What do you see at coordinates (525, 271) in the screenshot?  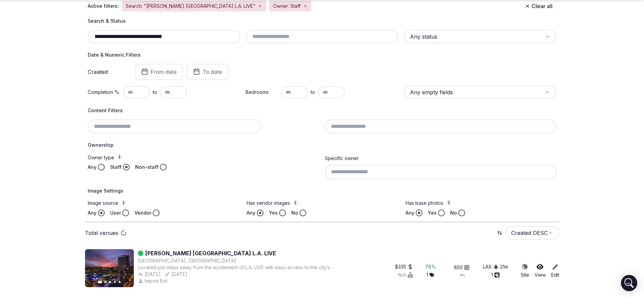 I see `a: Site` at bounding box center [525, 271].